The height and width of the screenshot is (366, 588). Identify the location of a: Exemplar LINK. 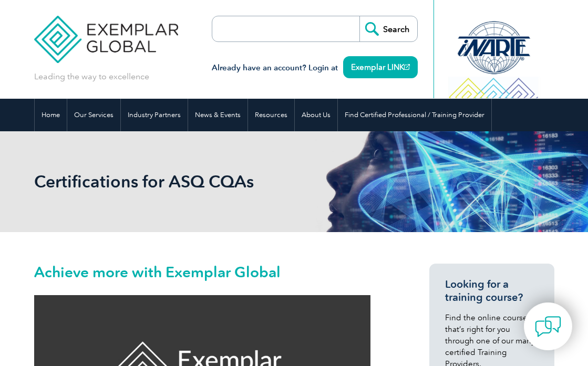
(380, 67).